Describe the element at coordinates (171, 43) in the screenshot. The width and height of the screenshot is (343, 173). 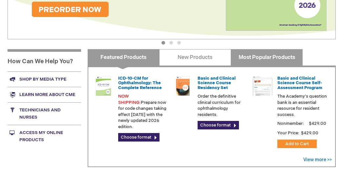
I see `button: 2 of 3` at that location.